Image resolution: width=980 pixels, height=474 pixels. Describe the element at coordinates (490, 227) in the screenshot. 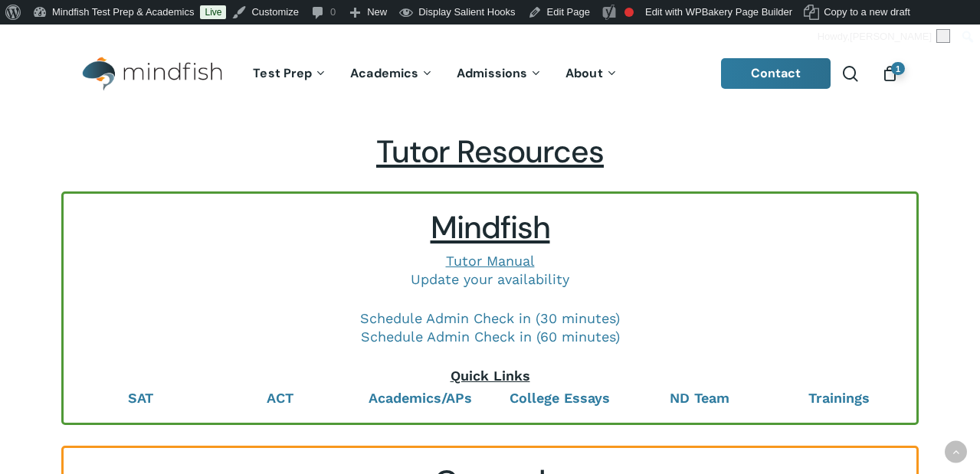

I see `span: Mindfish` at that location.